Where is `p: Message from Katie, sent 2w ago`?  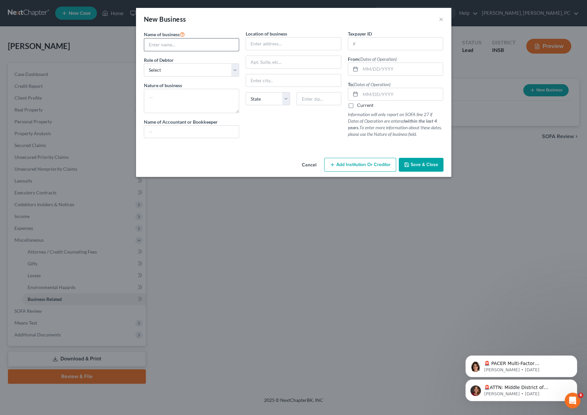 p: Message from Katie, sent 2w ago is located at coordinates (71, 80).